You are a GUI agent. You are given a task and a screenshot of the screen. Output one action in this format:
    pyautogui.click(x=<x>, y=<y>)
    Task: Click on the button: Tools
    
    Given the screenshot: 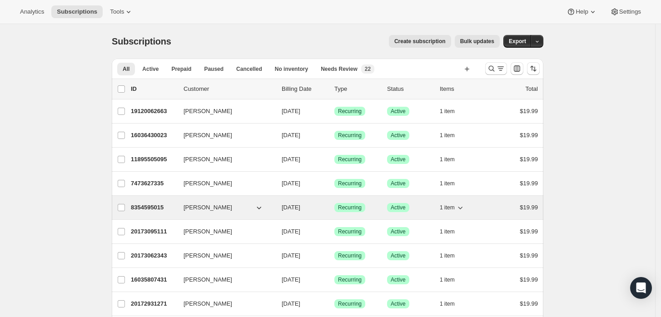 What is the action you would take?
    pyautogui.click(x=121, y=12)
    